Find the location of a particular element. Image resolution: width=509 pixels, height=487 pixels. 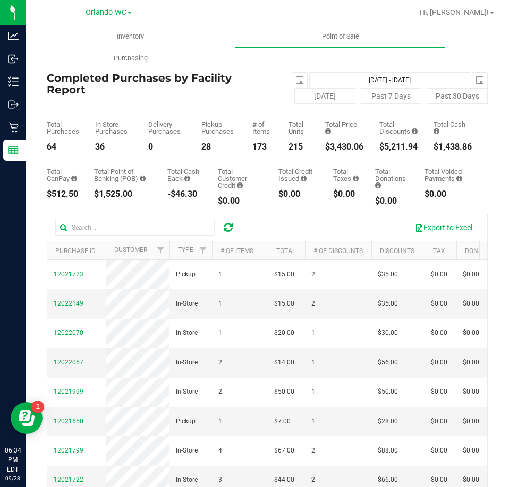

span: $88.00 is located at coordinates (388, 451).